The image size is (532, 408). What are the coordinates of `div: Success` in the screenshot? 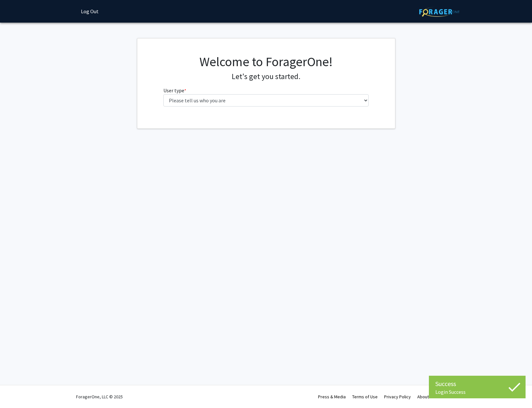 It's located at (477, 384).